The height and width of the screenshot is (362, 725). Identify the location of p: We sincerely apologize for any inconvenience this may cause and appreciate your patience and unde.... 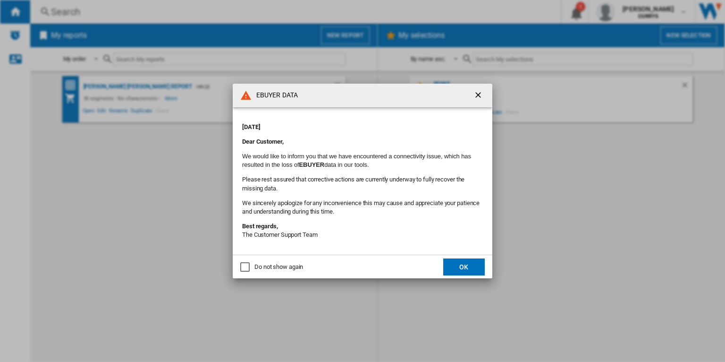
(362, 207).